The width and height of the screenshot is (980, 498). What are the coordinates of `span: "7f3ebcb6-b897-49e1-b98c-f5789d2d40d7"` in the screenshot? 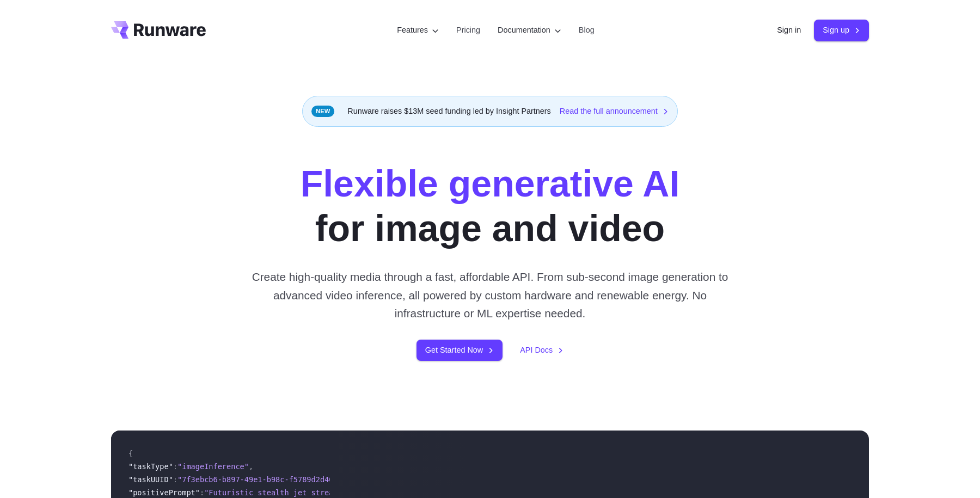 It's located at (262, 479).